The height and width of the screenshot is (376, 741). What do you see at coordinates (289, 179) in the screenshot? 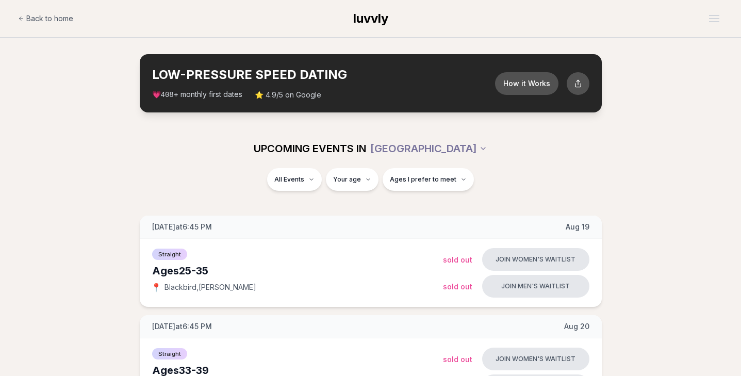
I see `span: All Events` at bounding box center [289, 179].